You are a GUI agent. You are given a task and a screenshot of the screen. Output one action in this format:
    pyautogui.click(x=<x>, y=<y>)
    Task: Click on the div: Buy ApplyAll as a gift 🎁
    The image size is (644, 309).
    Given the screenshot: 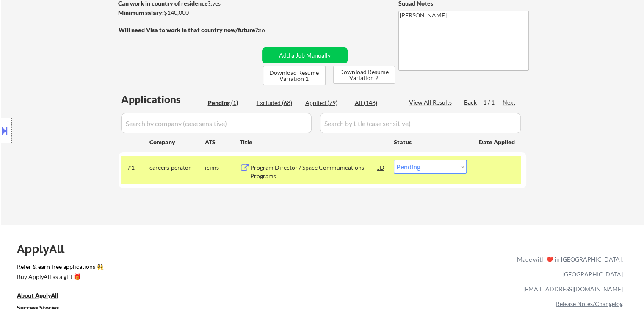 What is the action you would take?
    pyautogui.click(x=59, y=277)
    